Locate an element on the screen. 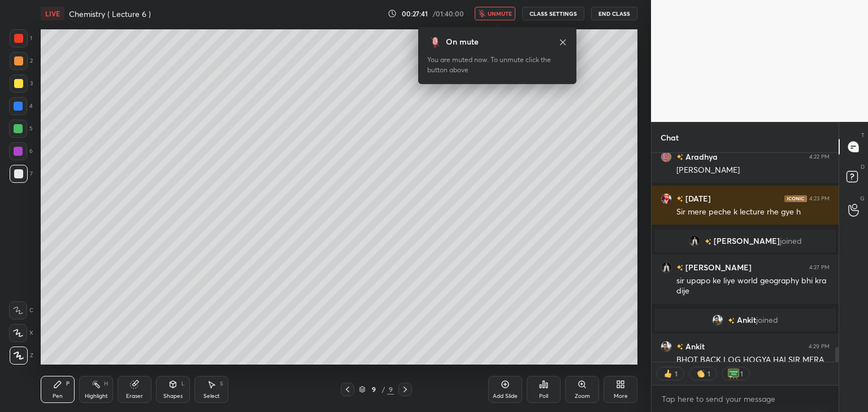  img: thank_you.png is located at coordinates (734, 374).